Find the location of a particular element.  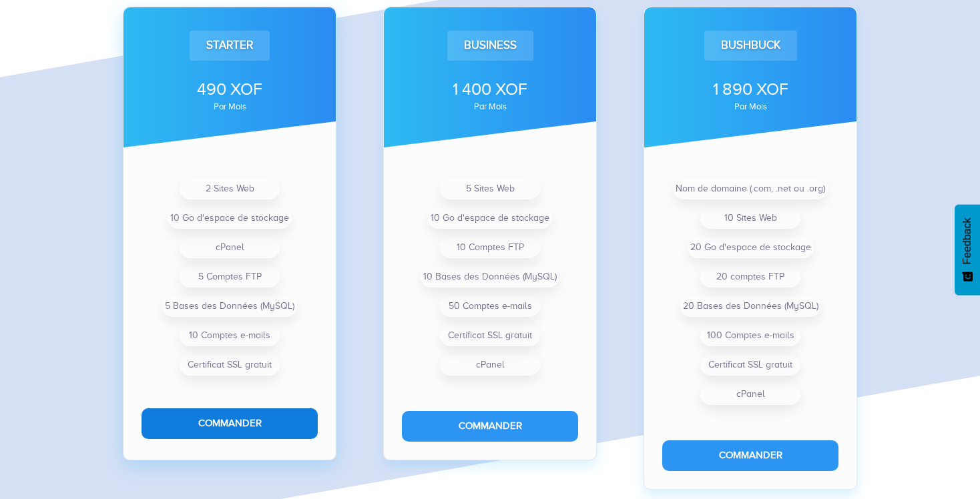

li: 20 Go d'espace de stockage is located at coordinates (750, 247).